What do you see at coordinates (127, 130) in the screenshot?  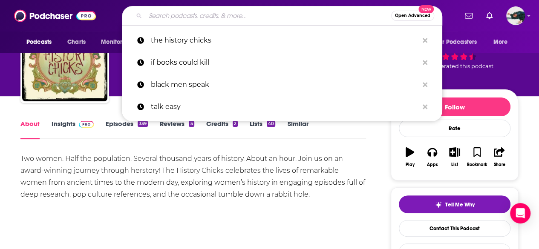 I see `a: Episodes339` at bounding box center [127, 130].